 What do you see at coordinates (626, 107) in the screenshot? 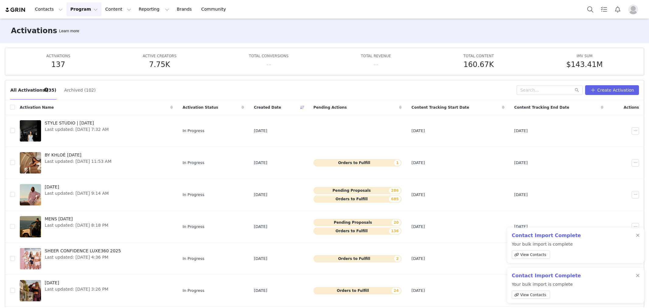
I see `div: Actions` at bounding box center [626, 107].